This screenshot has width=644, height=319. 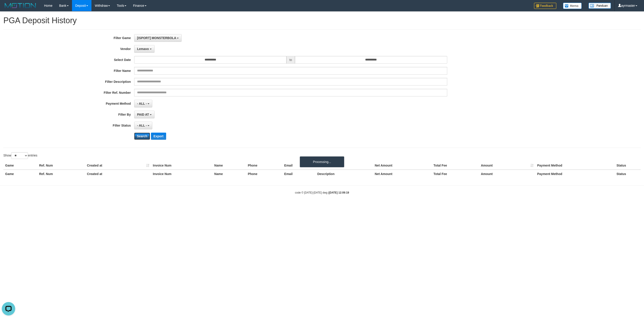 I want to click on span: PAID AT, so click(x=143, y=115).